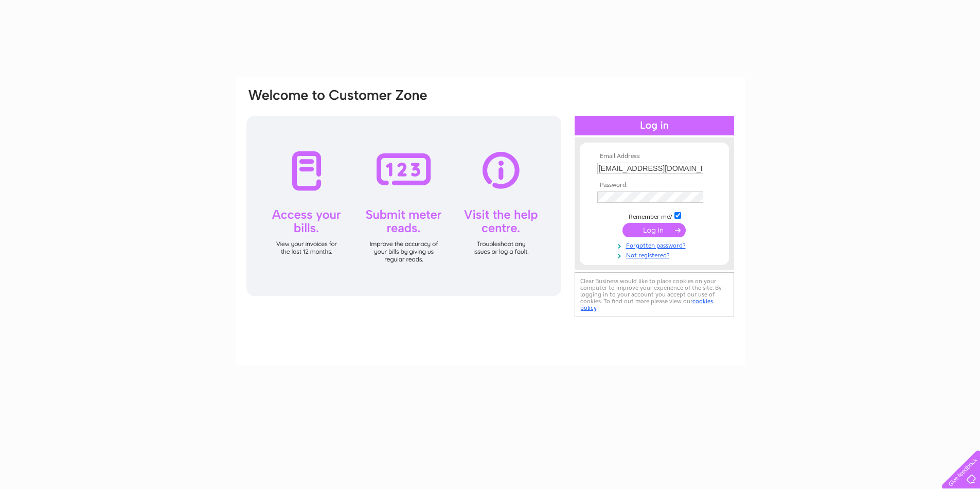 The image size is (980, 489). Describe the element at coordinates (655, 294) in the screenshot. I see `div: Clear Business would like to place cookies on your computer to improve your experience of the sit...` at that location.